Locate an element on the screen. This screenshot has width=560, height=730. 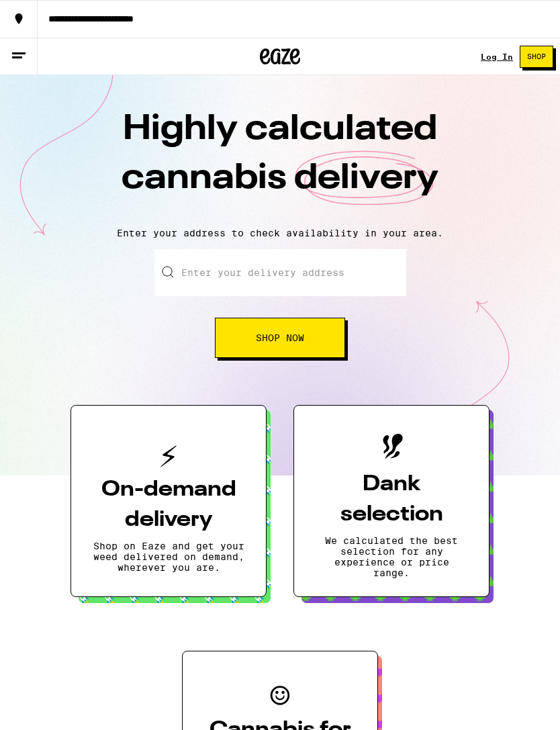
p: Shop on Eaze and get your weed delivered on demand, wherever you are. is located at coordinates (168, 557).